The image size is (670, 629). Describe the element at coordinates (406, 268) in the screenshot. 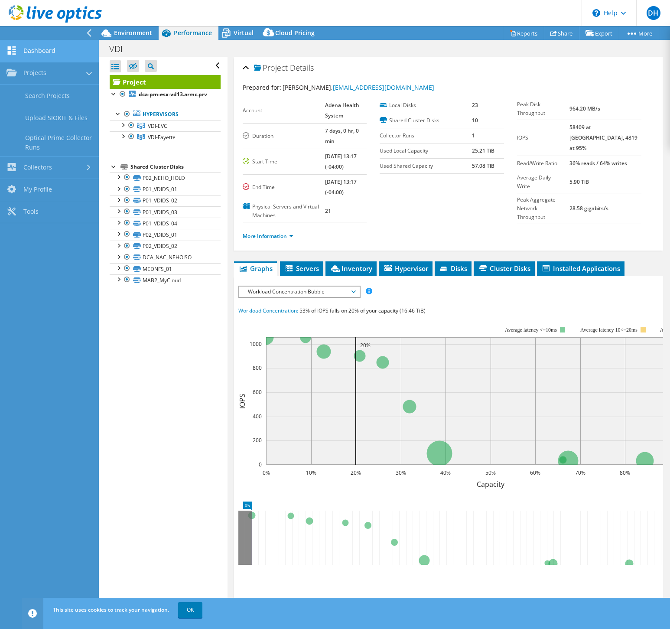

I see `span: Hypervisor` at that location.